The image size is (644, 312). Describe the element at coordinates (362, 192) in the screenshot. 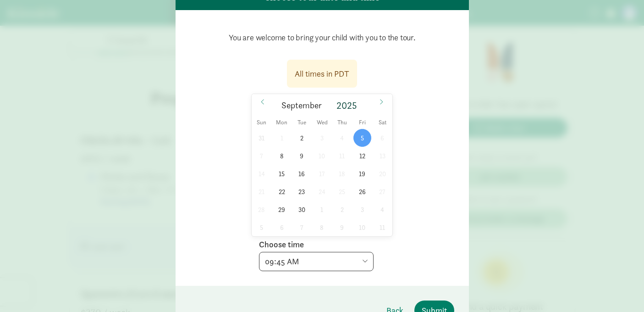

I see `span: September 26, 2025` at that location.